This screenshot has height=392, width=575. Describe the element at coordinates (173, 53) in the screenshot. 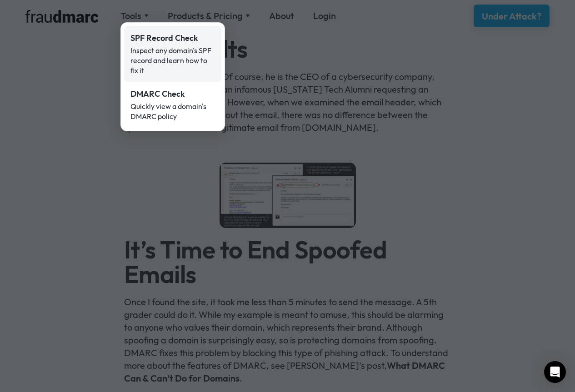

I see `a: SPF Record CheckInspect any domain's SPF record and learn how to fix it` at that location.